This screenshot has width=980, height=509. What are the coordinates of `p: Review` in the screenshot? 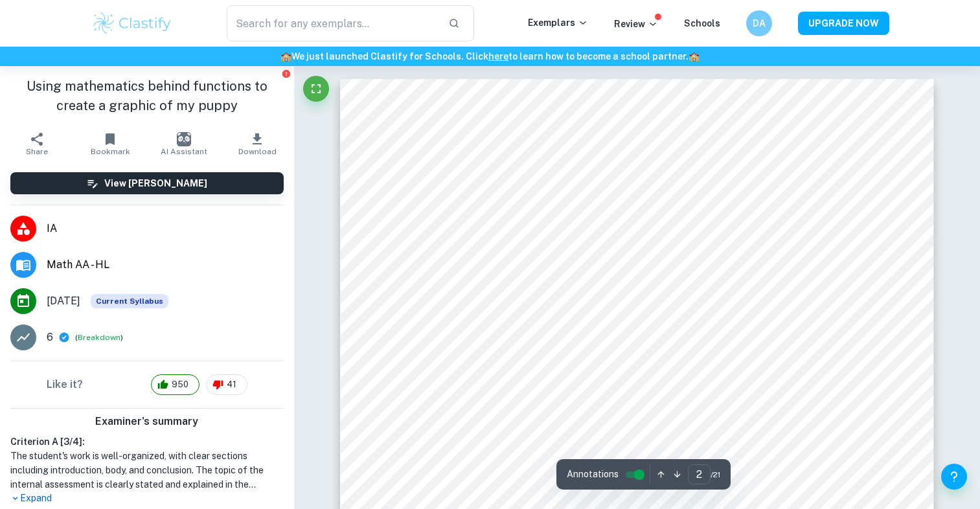 It's located at (636, 24).